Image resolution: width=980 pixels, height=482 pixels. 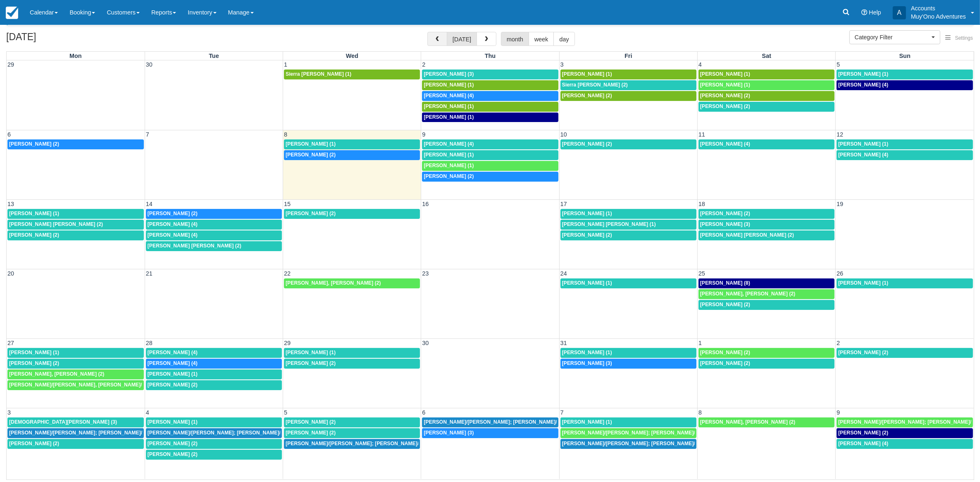 What do you see at coordinates (838, 65) in the screenshot?
I see `span: 5` at bounding box center [838, 65].